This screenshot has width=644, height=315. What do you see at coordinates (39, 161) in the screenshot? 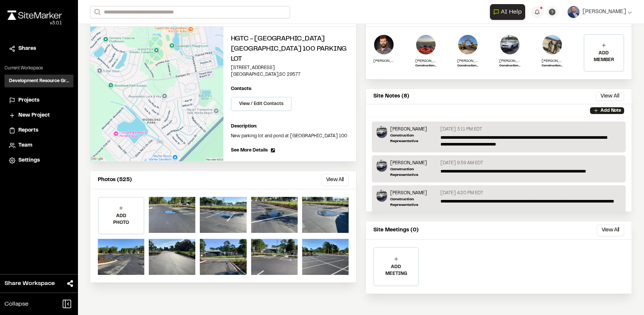
I see `a: Settings` at bounding box center [39, 161].